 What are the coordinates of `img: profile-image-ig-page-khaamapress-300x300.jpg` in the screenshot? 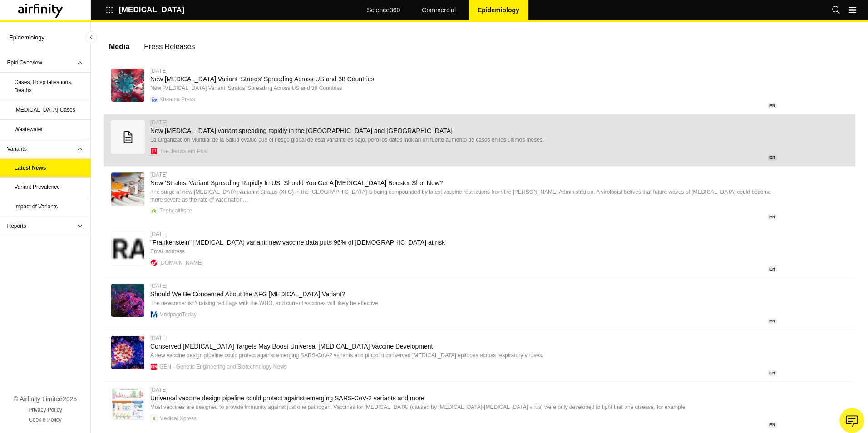 It's located at (154, 99).